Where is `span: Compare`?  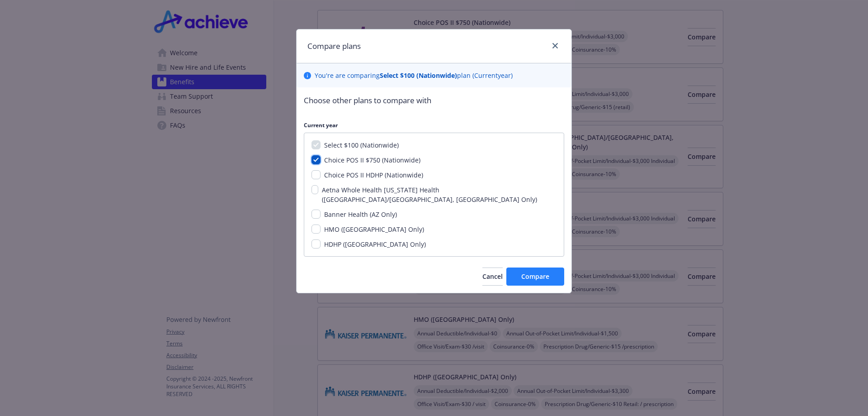
span: Compare is located at coordinates (536, 276).